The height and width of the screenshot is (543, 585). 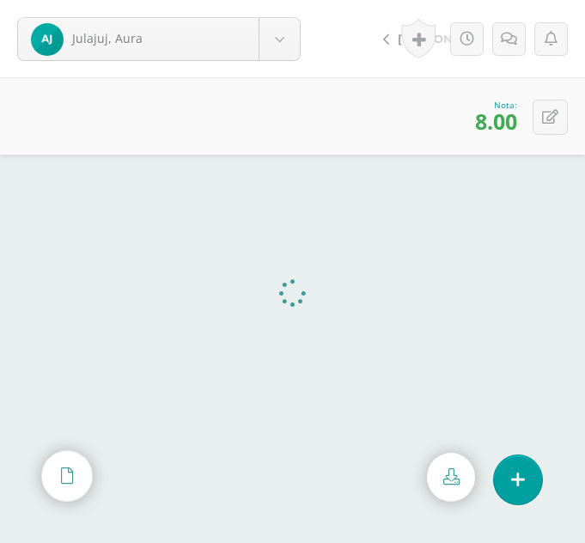 What do you see at coordinates (159, 39) in the screenshot?
I see `a: Julajuj, Aura` at bounding box center [159, 39].